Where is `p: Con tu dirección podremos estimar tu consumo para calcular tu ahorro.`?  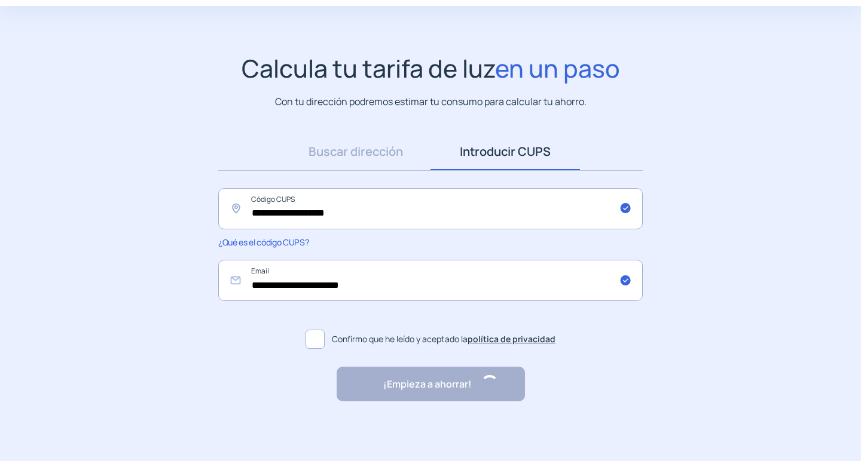
p: Con tu dirección podremos estimar tu consumo para calcular tu ahorro. is located at coordinates (430, 102).